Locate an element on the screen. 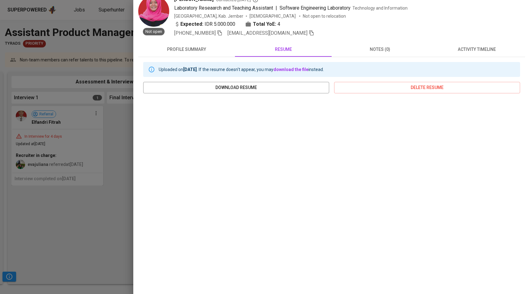  span: download resume is located at coordinates (236, 87).